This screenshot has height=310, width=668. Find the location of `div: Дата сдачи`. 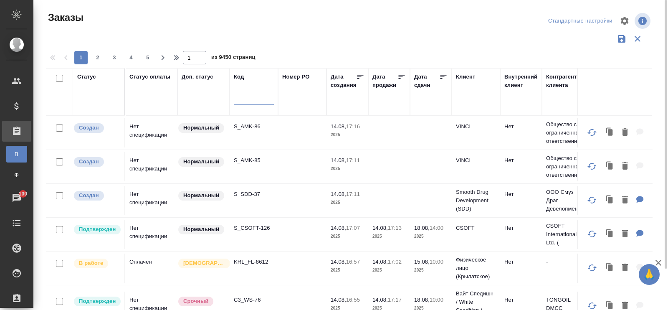

div: Дата сдачи is located at coordinates (427, 81).